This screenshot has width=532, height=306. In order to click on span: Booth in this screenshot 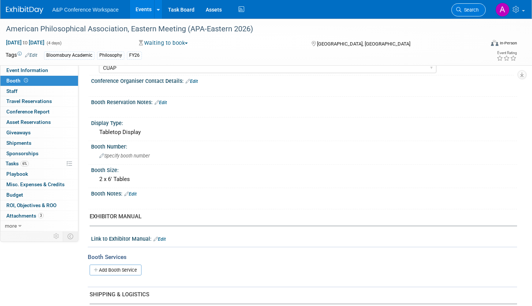, I will do `click(18, 81)`.